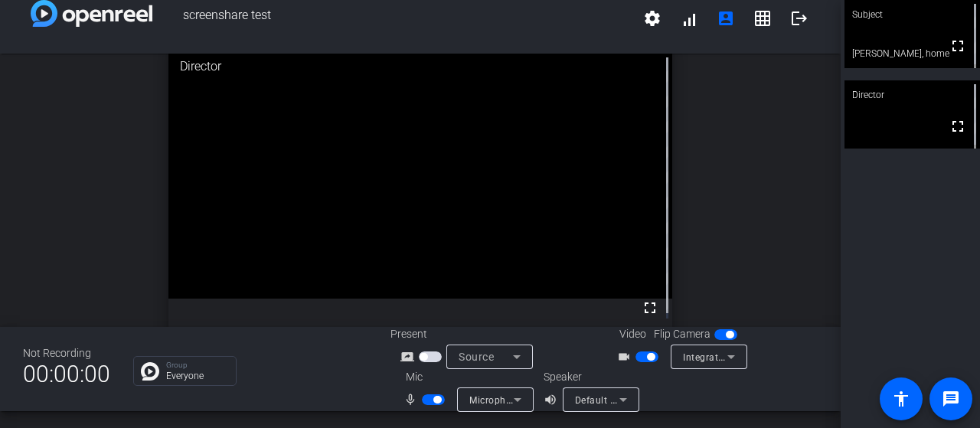 This screenshot has width=980, height=428. What do you see at coordinates (410, 357) in the screenshot?
I see `mat-icon: screen_share_outline` at bounding box center [410, 357].